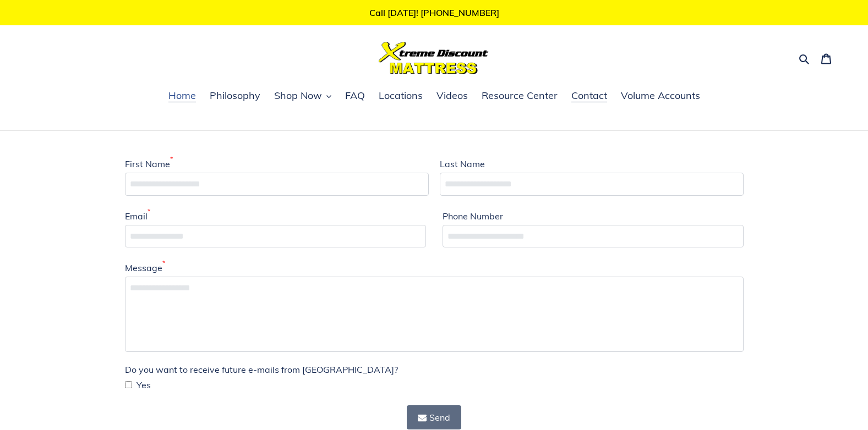 The height and width of the screenshot is (430, 868). What do you see at coordinates (182, 96) in the screenshot?
I see `span: Home` at bounding box center [182, 96].